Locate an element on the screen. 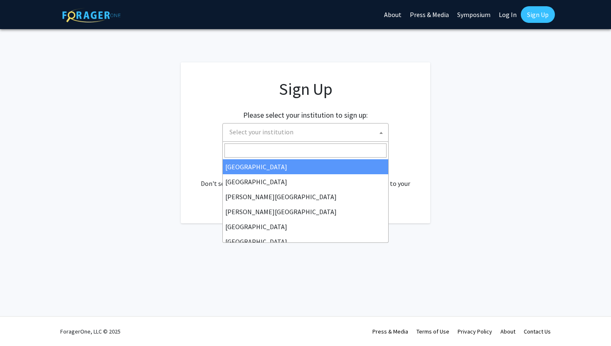  a: About is located at coordinates (508, 331).